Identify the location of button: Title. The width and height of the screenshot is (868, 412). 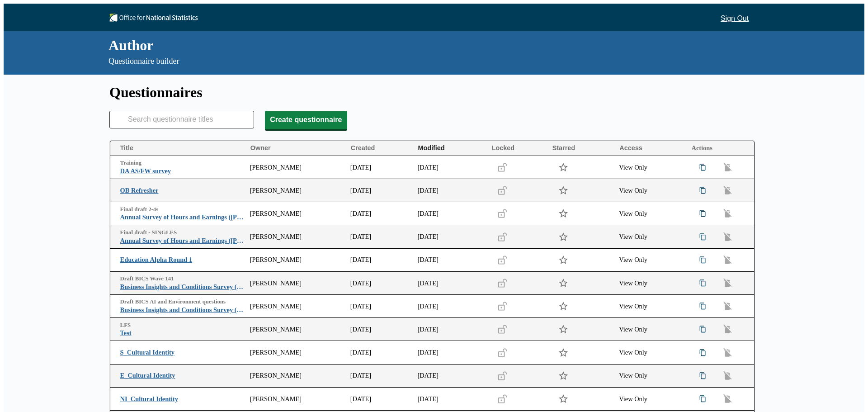
(179, 148).